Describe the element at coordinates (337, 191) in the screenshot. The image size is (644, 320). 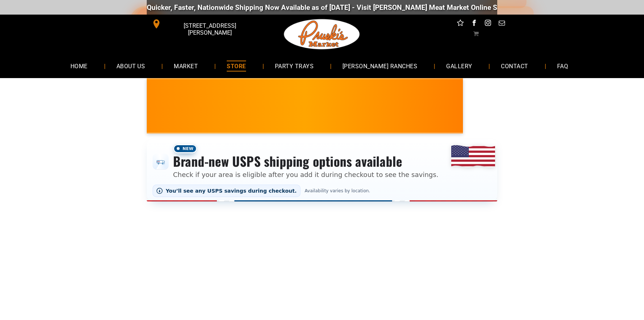
I see `span: Availability varies by location.` at that location.